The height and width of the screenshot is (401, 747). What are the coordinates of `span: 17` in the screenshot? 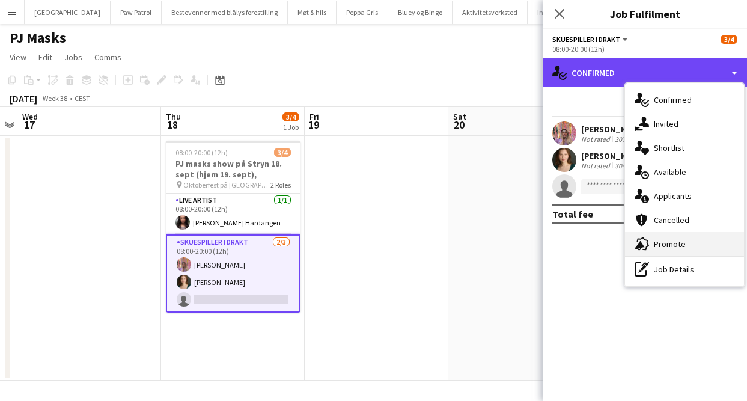 It's located at (29, 124).